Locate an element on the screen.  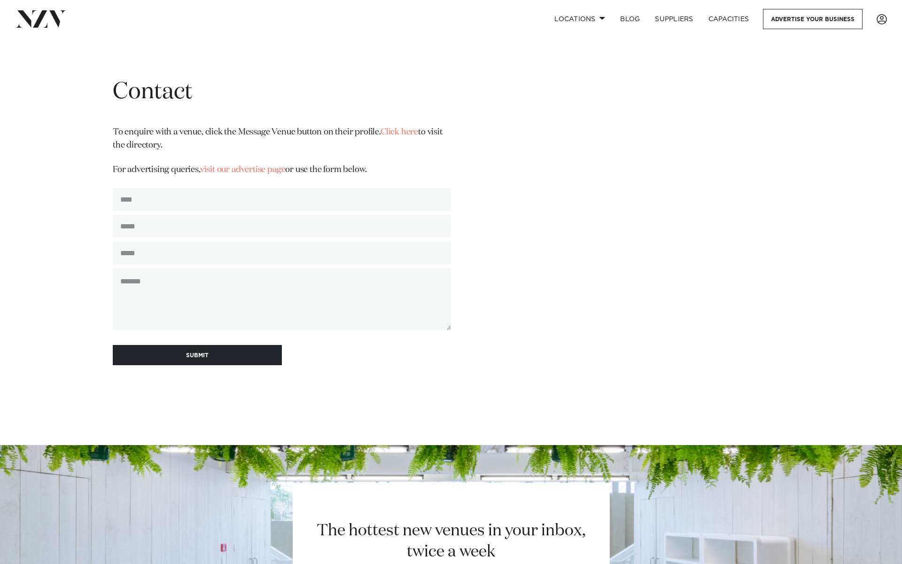
p: For advertising queries, or use the form below. is located at coordinates (282, 170).